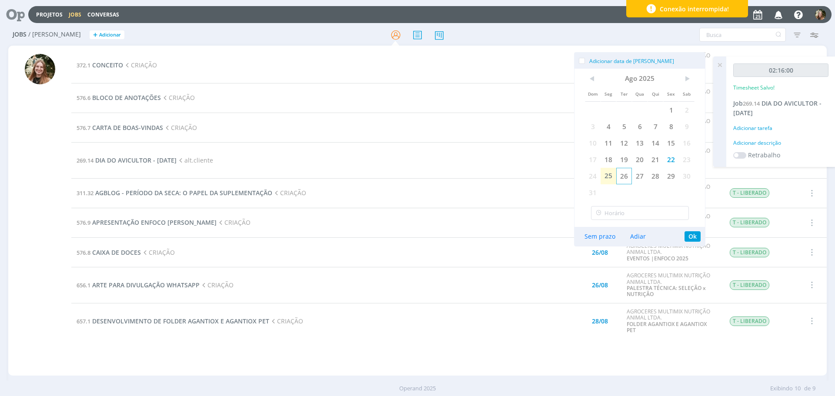 The image size is (835, 396). What do you see at coordinates (85, 160) in the screenshot?
I see `span: 269.14` at bounding box center [85, 160].